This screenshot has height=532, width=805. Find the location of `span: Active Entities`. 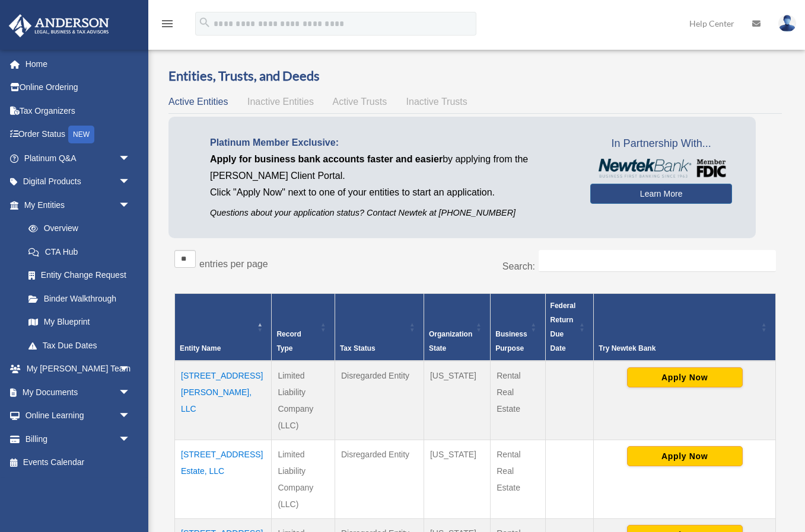

span: Active Entities is located at coordinates (198, 101).